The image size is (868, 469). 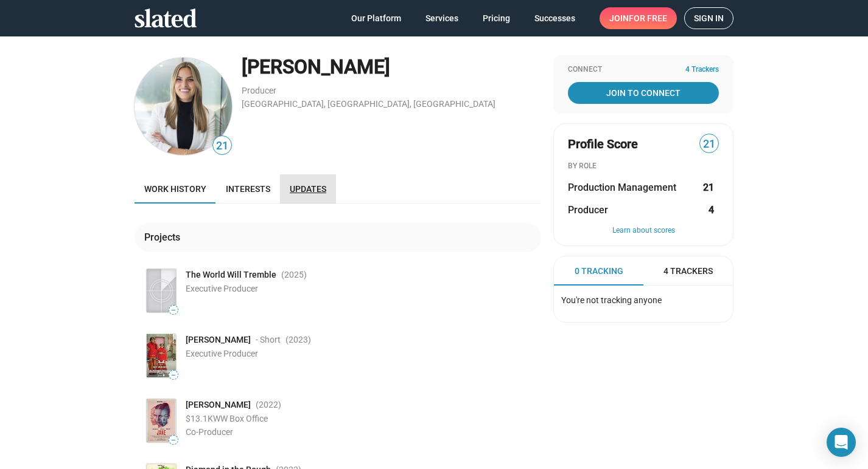 What do you see at coordinates (161, 356) in the screenshot?
I see `img: Poster: Eid Mubarak` at bounding box center [161, 356].